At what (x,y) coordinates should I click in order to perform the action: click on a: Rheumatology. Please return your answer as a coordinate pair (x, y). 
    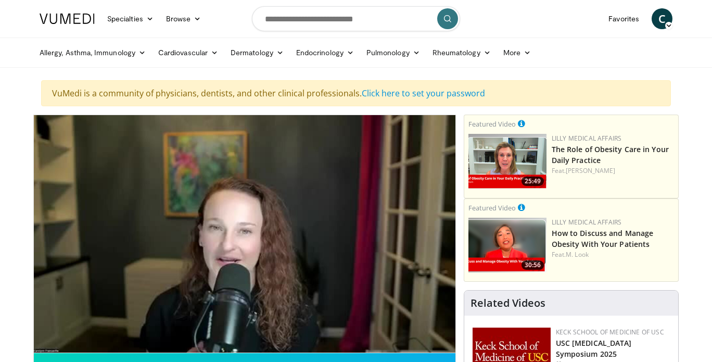
    Looking at the image, I should click on (461, 53).